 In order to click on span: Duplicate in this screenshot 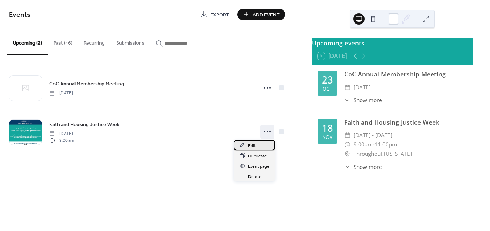, I will do `click(257, 156)`.